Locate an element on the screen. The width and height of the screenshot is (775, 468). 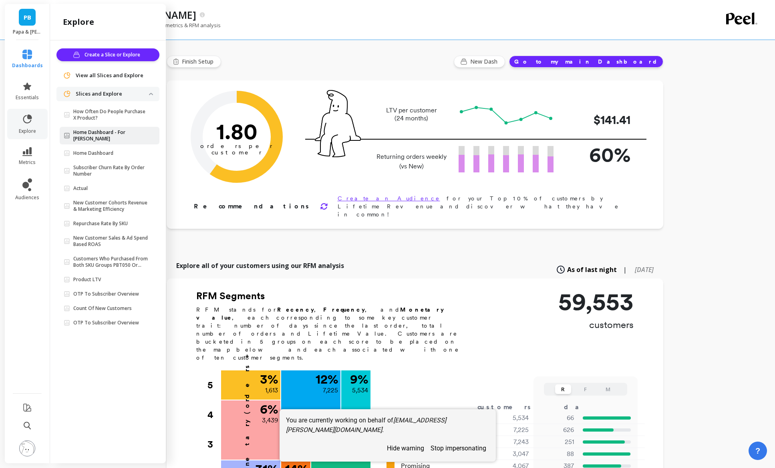
p: $141.41 is located at coordinates (598, 120).